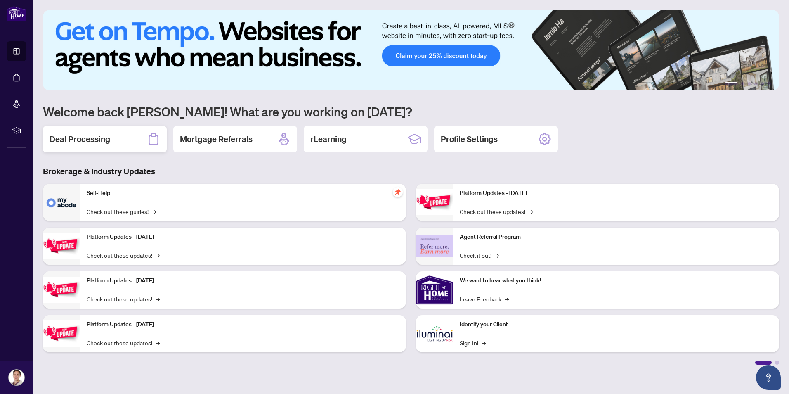 This screenshot has width=789, height=394. What do you see at coordinates (61, 333) in the screenshot?
I see `img: Platform Updates - July 8, 2025` at bounding box center [61, 333].